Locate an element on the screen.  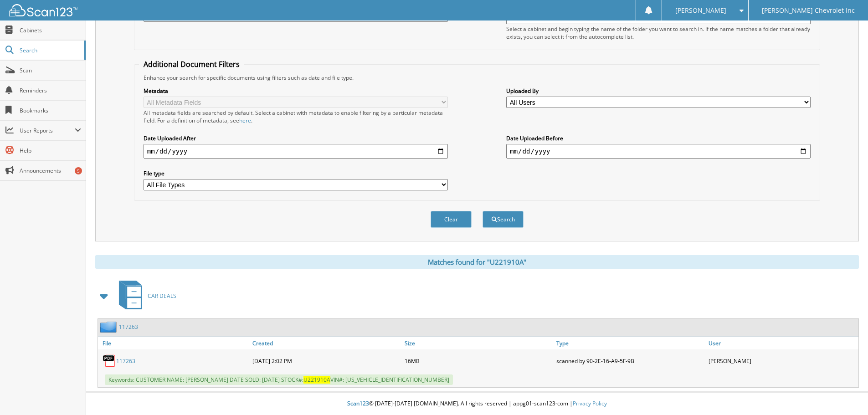
button: Search is located at coordinates (503, 219).